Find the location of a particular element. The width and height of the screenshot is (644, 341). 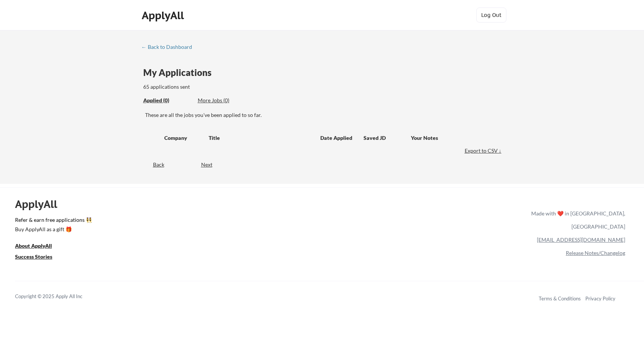

div: Title is located at coordinates (261, 138).